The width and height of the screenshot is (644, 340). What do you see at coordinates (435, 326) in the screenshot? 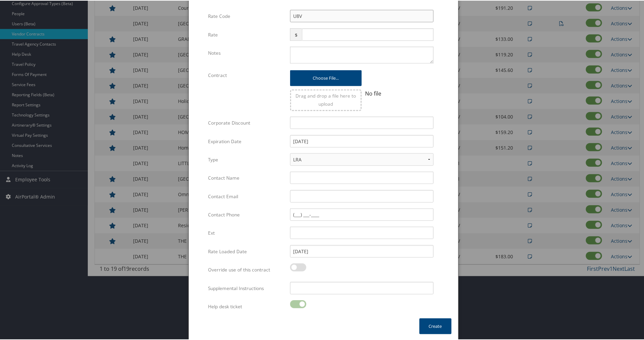
I see `button: Create` at bounding box center [435, 326].